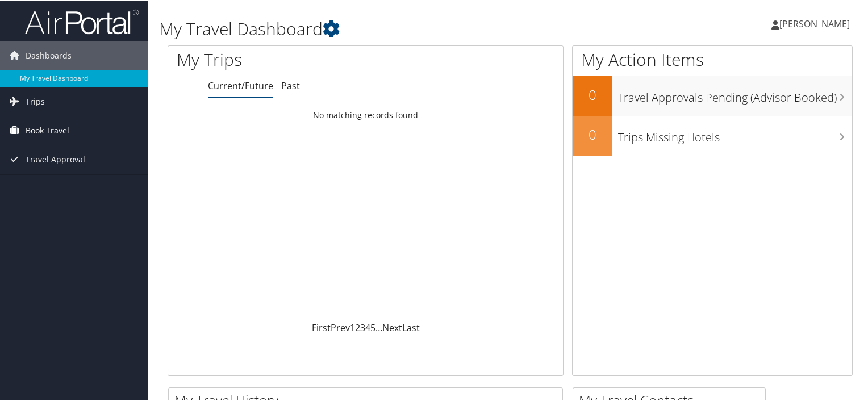  I want to click on a: Current/Future, so click(240, 85).